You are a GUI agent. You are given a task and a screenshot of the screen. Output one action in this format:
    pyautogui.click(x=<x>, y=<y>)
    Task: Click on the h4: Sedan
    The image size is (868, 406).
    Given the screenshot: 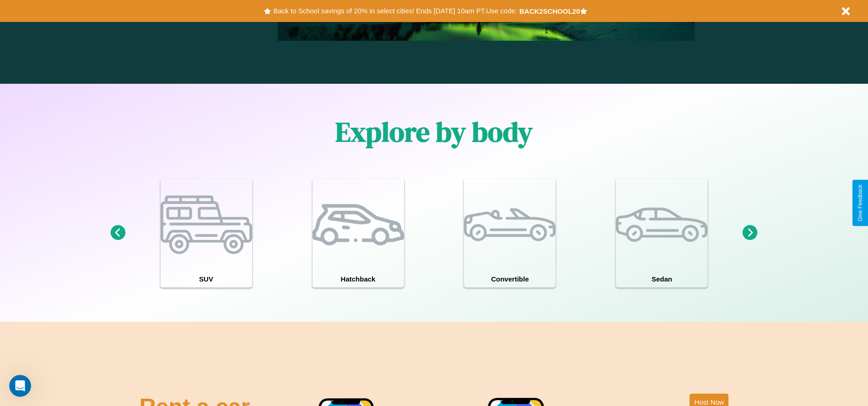 What is the action you would take?
    pyautogui.click(x=662, y=279)
    